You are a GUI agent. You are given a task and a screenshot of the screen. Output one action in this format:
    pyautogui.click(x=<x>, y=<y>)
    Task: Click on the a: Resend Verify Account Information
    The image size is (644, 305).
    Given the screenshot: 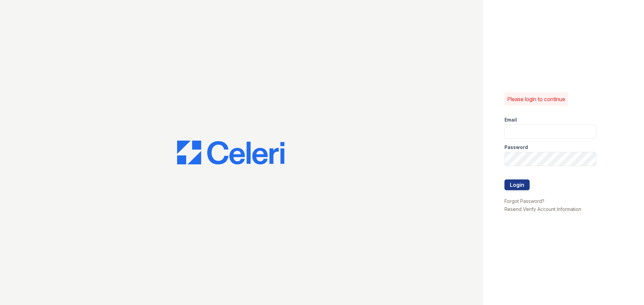 What is the action you would take?
    pyautogui.click(x=543, y=209)
    